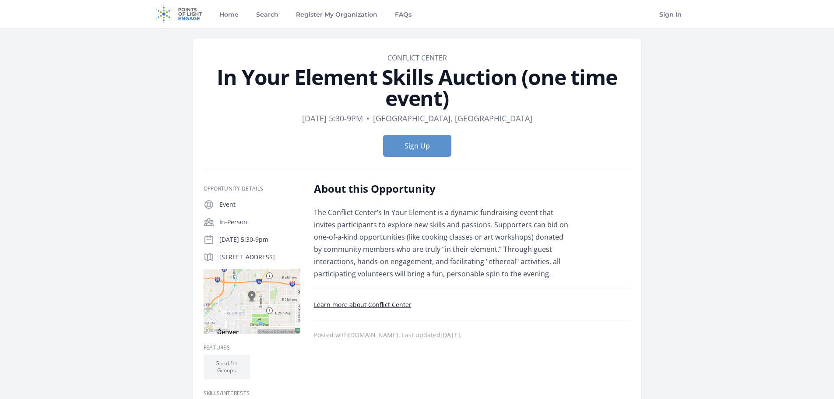 Image resolution: width=834 pixels, height=399 pixels. Describe the element at coordinates (362, 304) in the screenshot. I see `a: Learn more about Conflict Center` at that location.